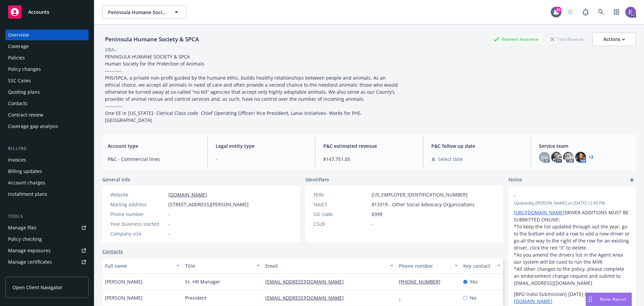 The width and height of the screenshot is (644, 306). I want to click on button: Phone number, so click(428, 266).